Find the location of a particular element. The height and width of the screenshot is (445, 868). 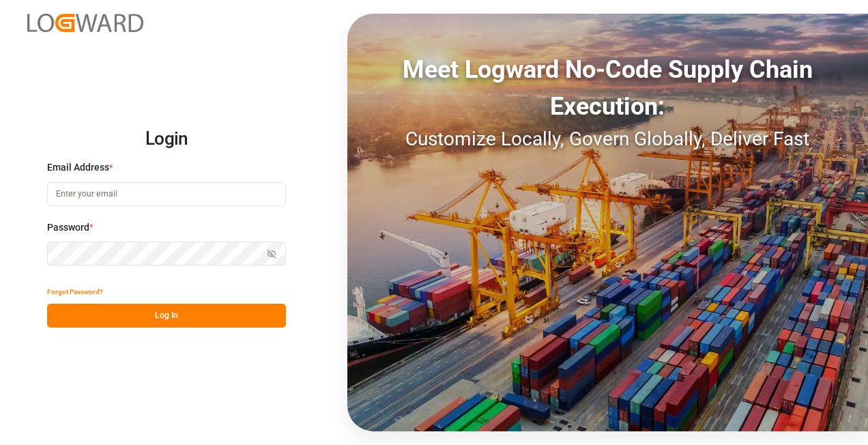

div: Meet Logward No-Code Supply Chain Execution: is located at coordinates (607, 88).